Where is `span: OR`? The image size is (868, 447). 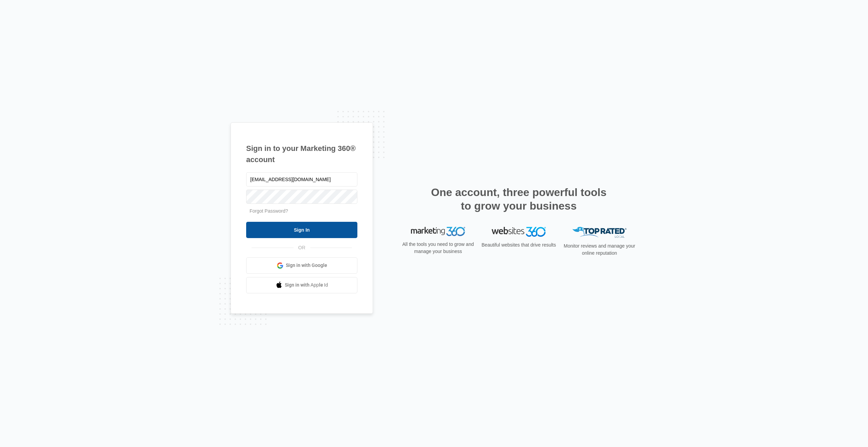 span: OR is located at coordinates (302, 247).